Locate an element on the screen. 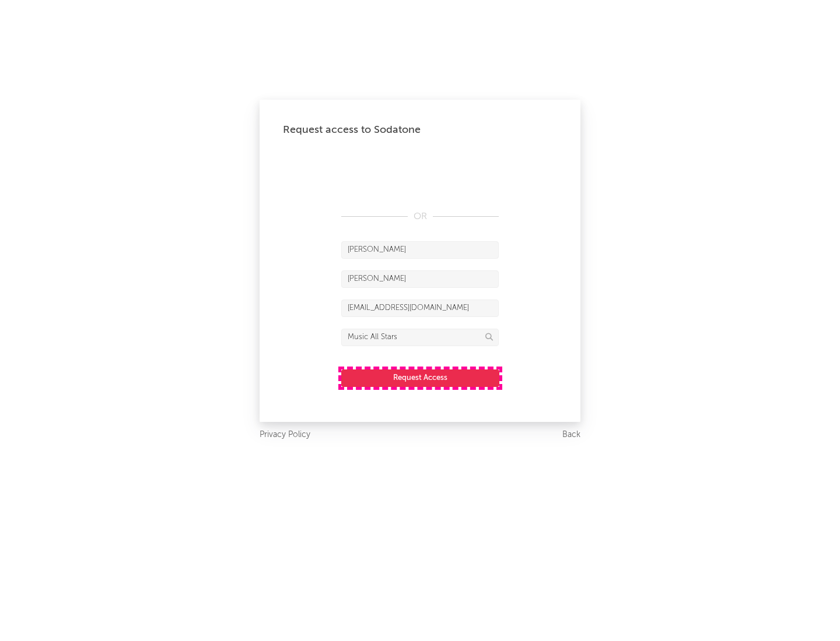 This screenshot has width=840, height=641. input: First Name is located at coordinates (420, 250).